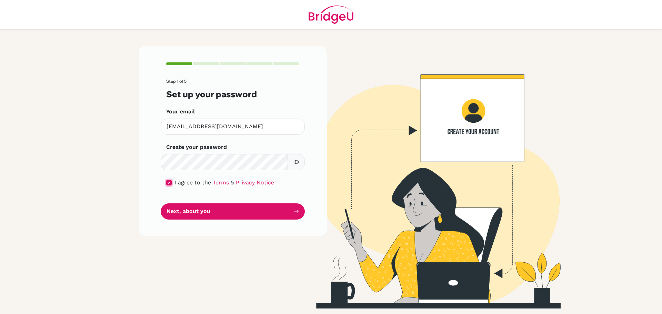 This screenshot has height=314, width=662. I want to click on h3: Set up your password, so click(233, 94).